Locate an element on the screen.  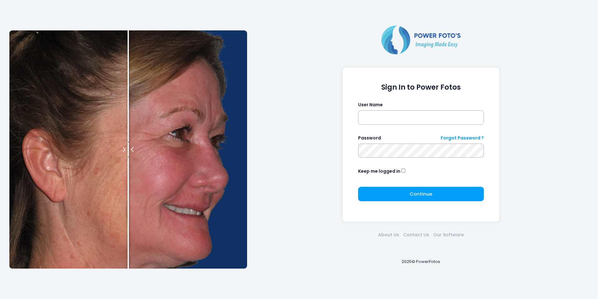
button: Continue is located at coordinates (421, 194).